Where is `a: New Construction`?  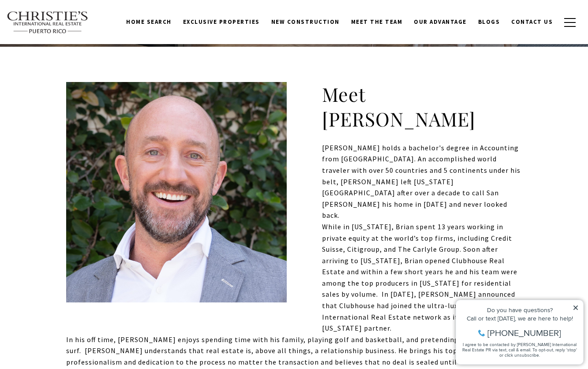
a: New Construction is located at coordinates (305, 22).